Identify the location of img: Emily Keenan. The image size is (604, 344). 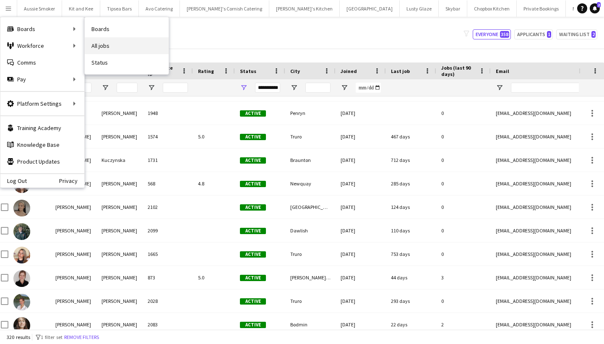
(22, 208).